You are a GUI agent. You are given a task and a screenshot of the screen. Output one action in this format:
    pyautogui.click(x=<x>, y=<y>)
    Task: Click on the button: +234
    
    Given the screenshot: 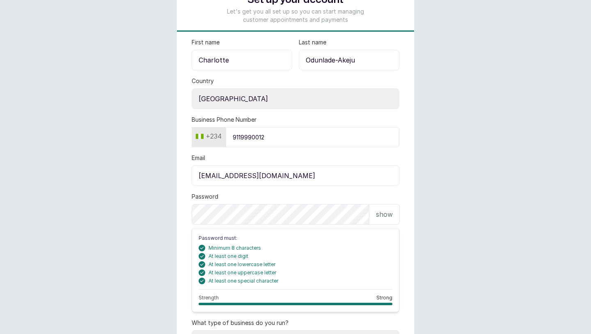 What is the action you would take?
    pyautogui.click(x=209, y=136)
    